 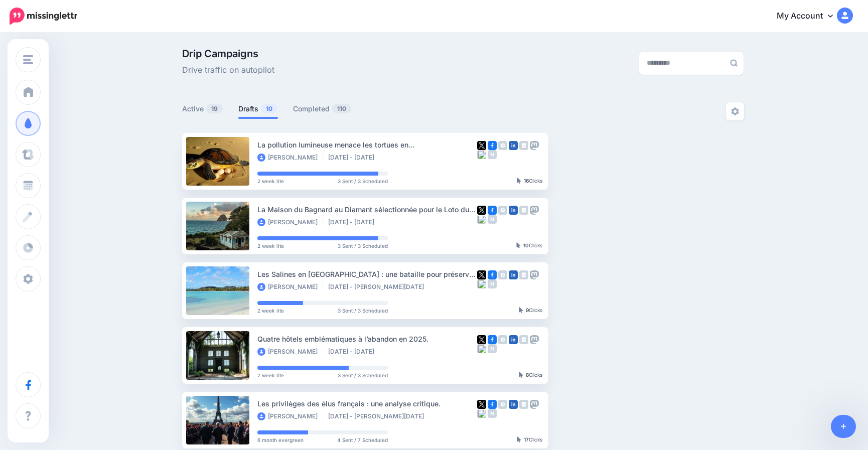 I want to click on img: settings-grey.png, so click(x=735, y=112).